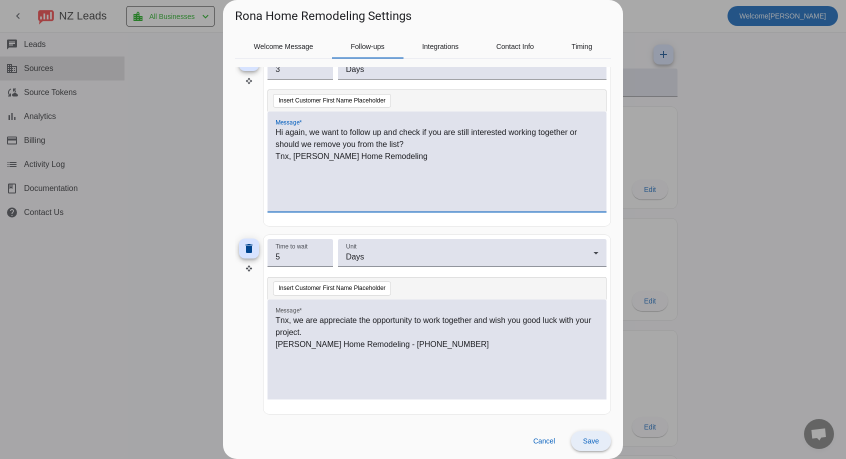  I want to click on mat-icon: delete, so click(249, 248).